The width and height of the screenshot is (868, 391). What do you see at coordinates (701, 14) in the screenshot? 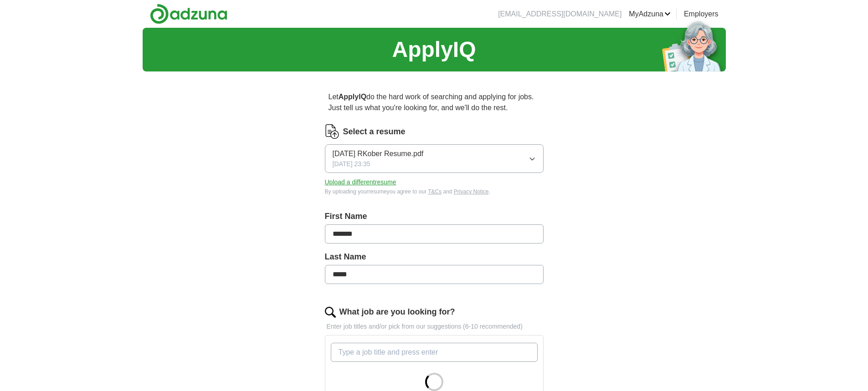
I see `a: Employers` at bounding box center [701, 14].